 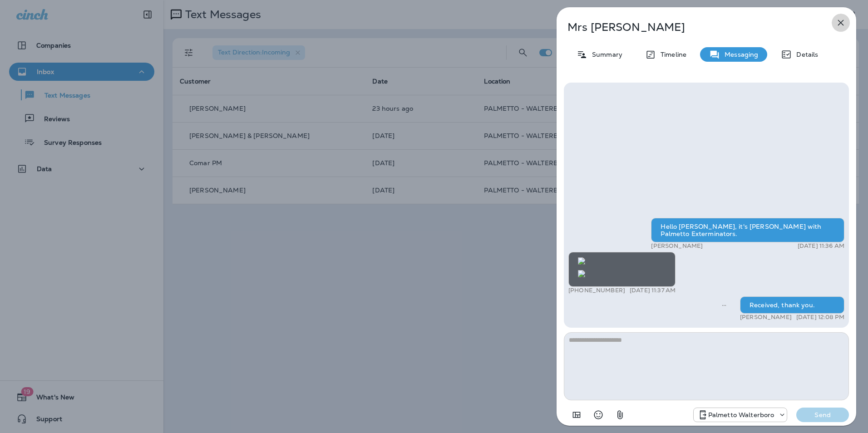 What do you see at coordinates (804, 55) in the screenshot?
I see `p: Details` at bounding box center [804, 55].